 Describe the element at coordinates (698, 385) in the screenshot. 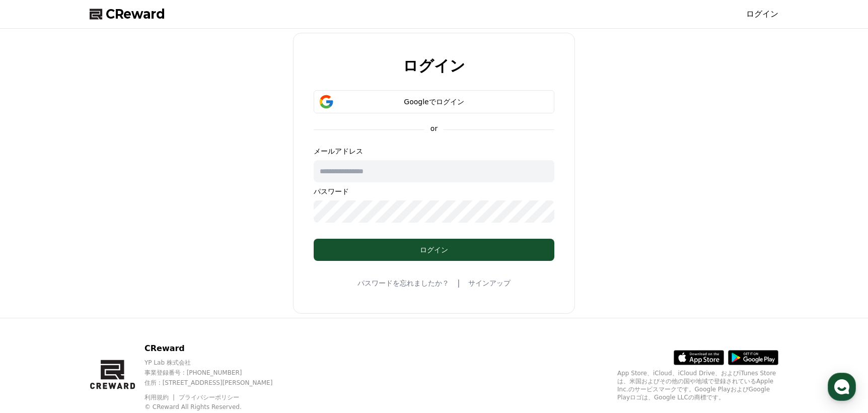

I see `p: App Store、iCloud、iCloud Drive、およびiTunes Storeは、米国およびその他の国や地域で登録されているApple Inc.のサービスマークです。Google P...` at that location.